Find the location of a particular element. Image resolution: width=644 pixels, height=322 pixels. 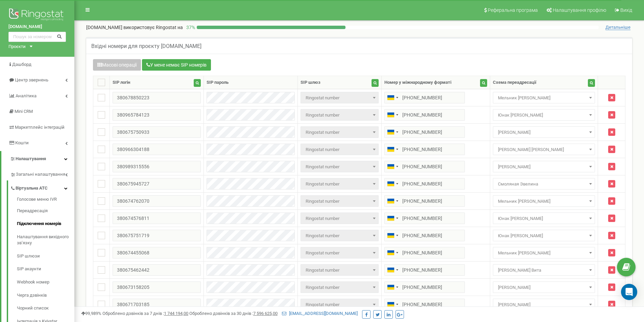

u: 7 596 625,00 is located at coordinates (265, 313).